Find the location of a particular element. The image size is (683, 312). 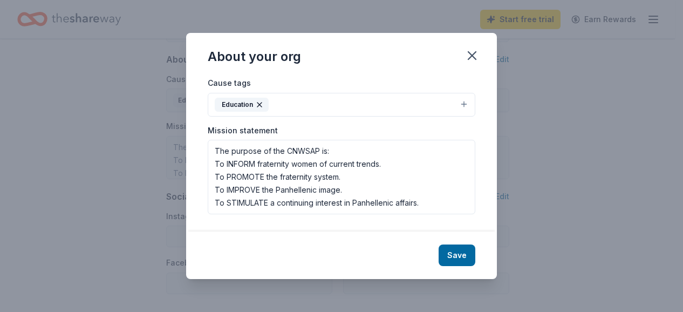

button: Education is located at coordinates (342, 105).